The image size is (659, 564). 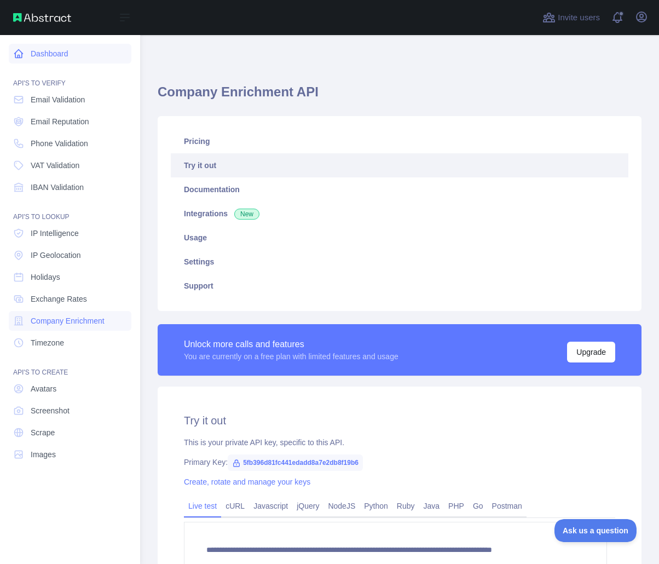 What do you see at coordinates (591, 352) in the screenshot?
I see `button: Upgrade` at bounding box center [591, 352].